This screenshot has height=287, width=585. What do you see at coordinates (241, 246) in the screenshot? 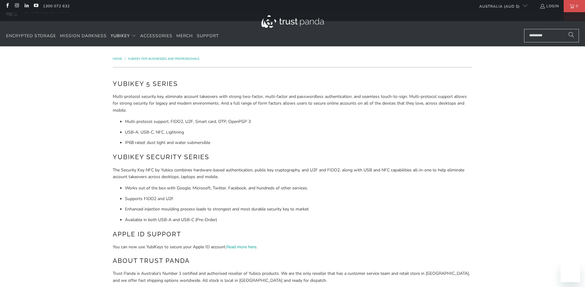
I see `a: Read more here` at bounding box center [241, 246].